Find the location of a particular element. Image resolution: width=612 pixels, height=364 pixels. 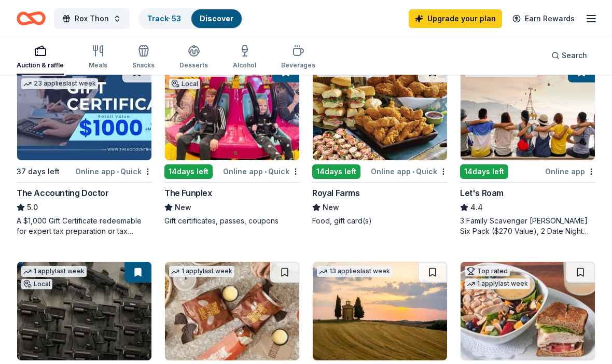

button: Desserts is located at coordinates (193, 57).